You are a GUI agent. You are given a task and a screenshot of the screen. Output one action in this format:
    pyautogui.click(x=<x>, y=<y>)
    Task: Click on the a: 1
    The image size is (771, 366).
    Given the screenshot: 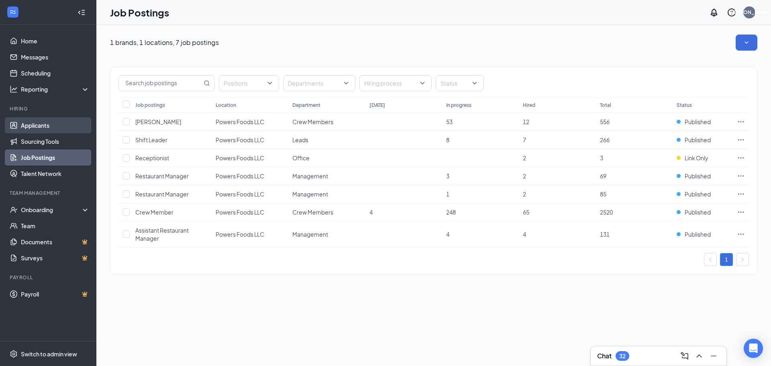 What is the action you would take?
    pyautogui.click(x=726, y=259)
    